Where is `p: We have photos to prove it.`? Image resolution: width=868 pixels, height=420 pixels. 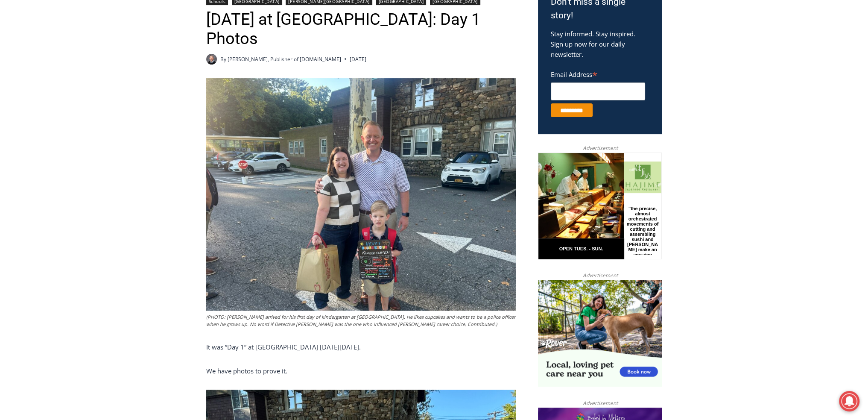 p: We have photos to prove it. is located at coordinates (361, 370).